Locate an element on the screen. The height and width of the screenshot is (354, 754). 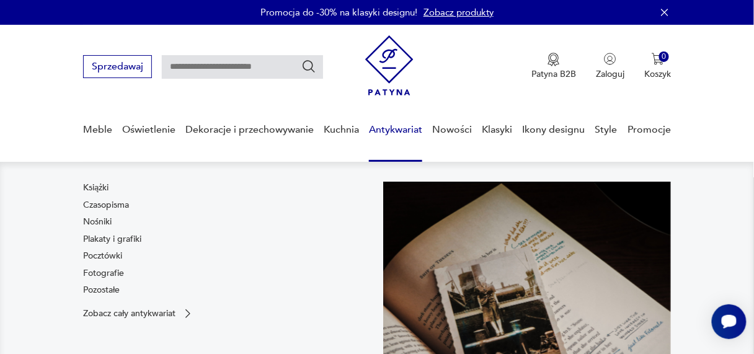
p: Zobacz cały antykwariat is located at coordinates (129, 313).